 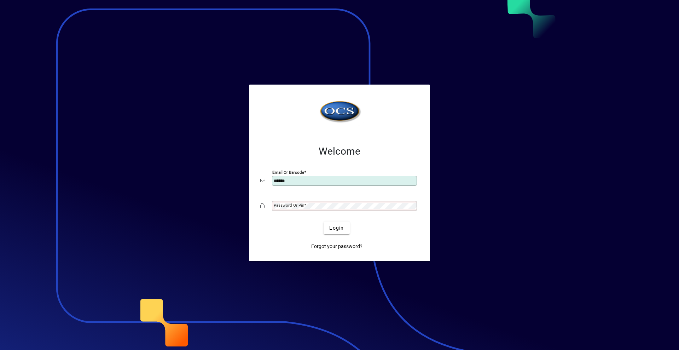 I want to click on a: Forgot your password?, so click(x=337, y=246).